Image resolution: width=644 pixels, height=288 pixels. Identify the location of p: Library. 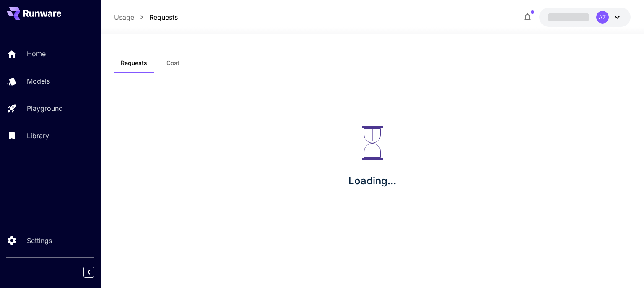
(38, 136).